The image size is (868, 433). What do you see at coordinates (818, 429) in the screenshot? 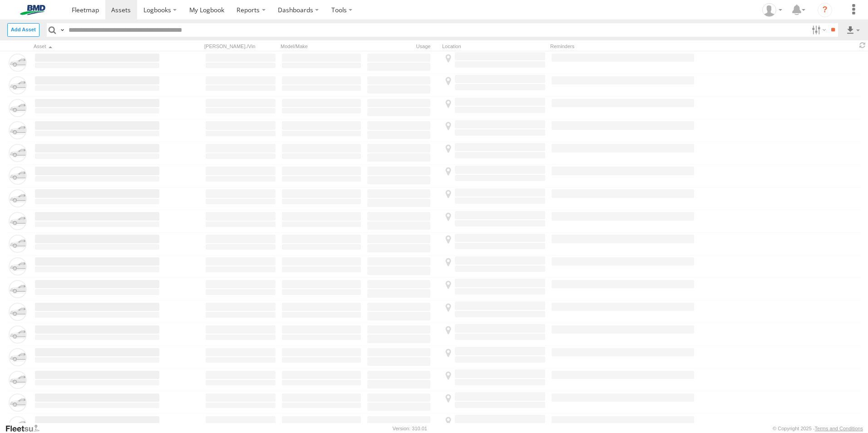
I see `div: © Copyright 2025 -` at bounding box center [818, 429].